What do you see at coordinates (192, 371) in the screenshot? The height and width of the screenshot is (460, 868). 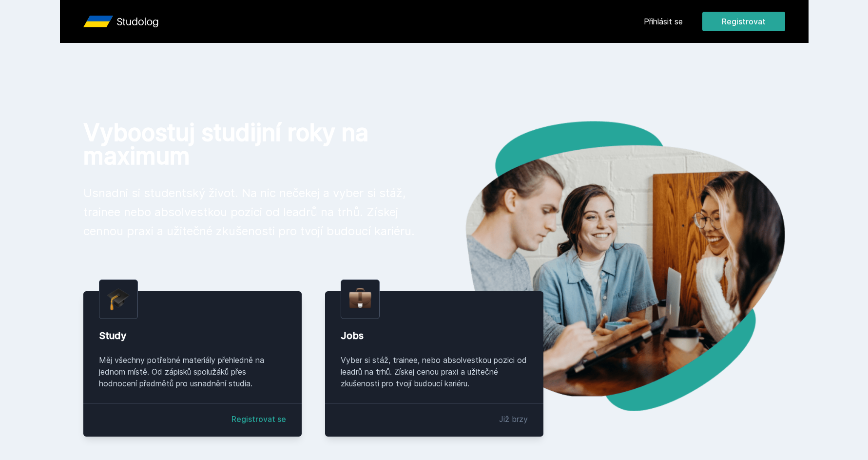 I see `div: Měj všechny potřebné materiály přehledně na jednom místě. Od zápisků spolužáků přes hodnocení pře...` at bounding box center [192, 371].